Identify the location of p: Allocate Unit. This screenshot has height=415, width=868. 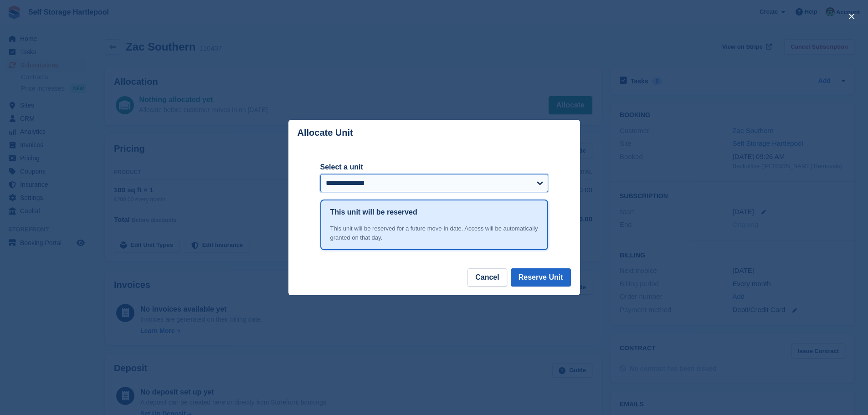
(325, 133).